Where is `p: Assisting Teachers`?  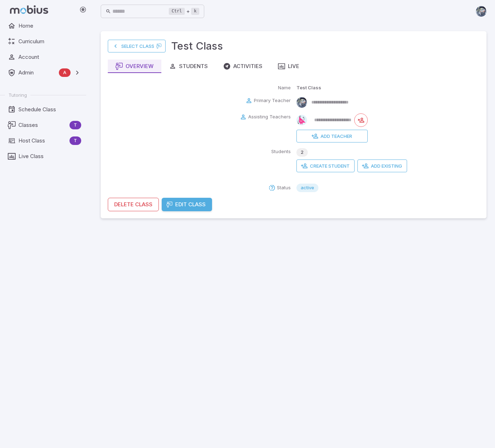
p: Assisting Teachers is located at coordinates (269, 117).